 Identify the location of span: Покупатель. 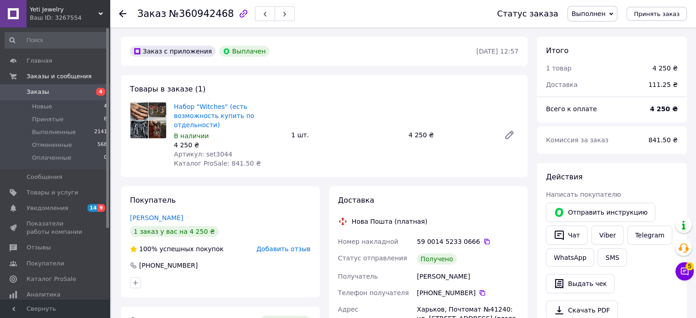
(153, 200).